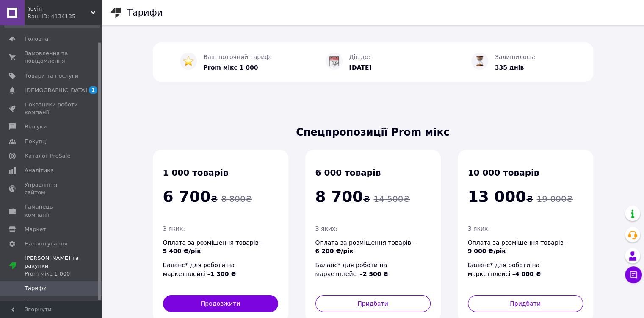 The image size is (644, 318). I want to click on div: Ваш ID: 4134135, so click(64, 17).